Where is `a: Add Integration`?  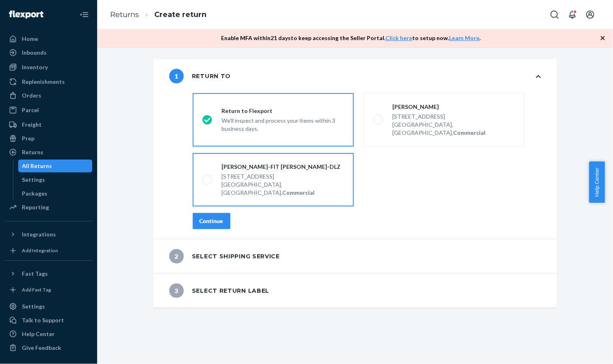 a: Add Integration is located at coordinates (49, 250).